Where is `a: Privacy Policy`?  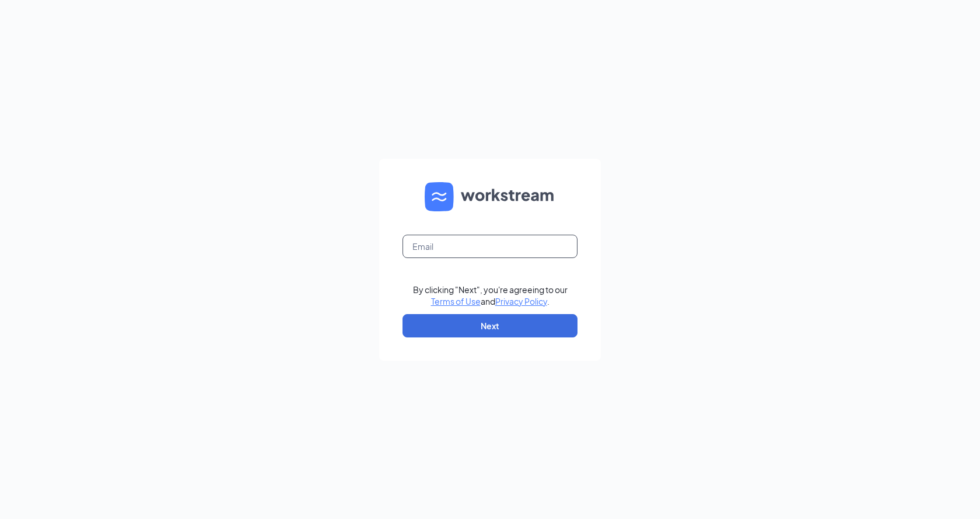
a: Privacy Policy is located at coordinates (521, 301).